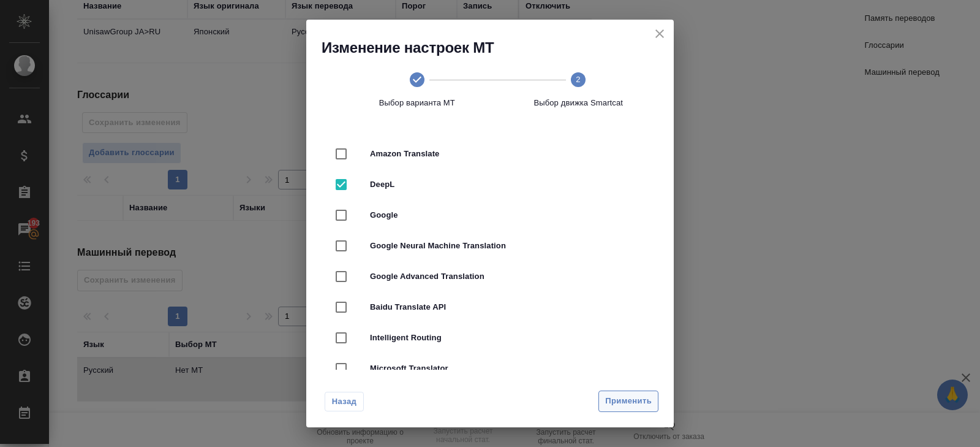 The height and width of the screenshot is (447, 980). I want to click on div: DeepL, so click(490, 185).